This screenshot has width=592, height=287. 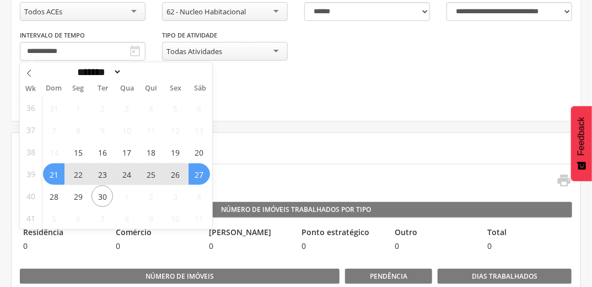 What do you see at coordinates (78, 88) in the screenshot?
I see `span: Seg` at bounding box center [78, 88].